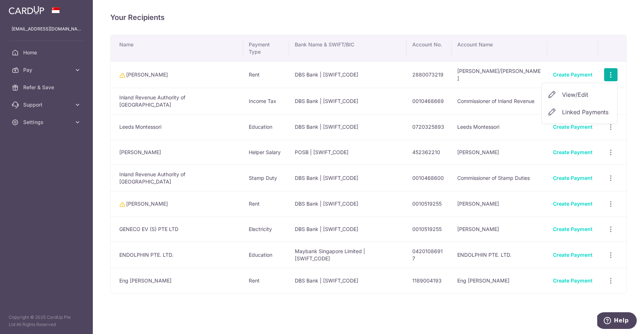  What do you see at coordinates (24, 9) in the screenshot?
I see `span: Help` at bounding box center [24, 9].